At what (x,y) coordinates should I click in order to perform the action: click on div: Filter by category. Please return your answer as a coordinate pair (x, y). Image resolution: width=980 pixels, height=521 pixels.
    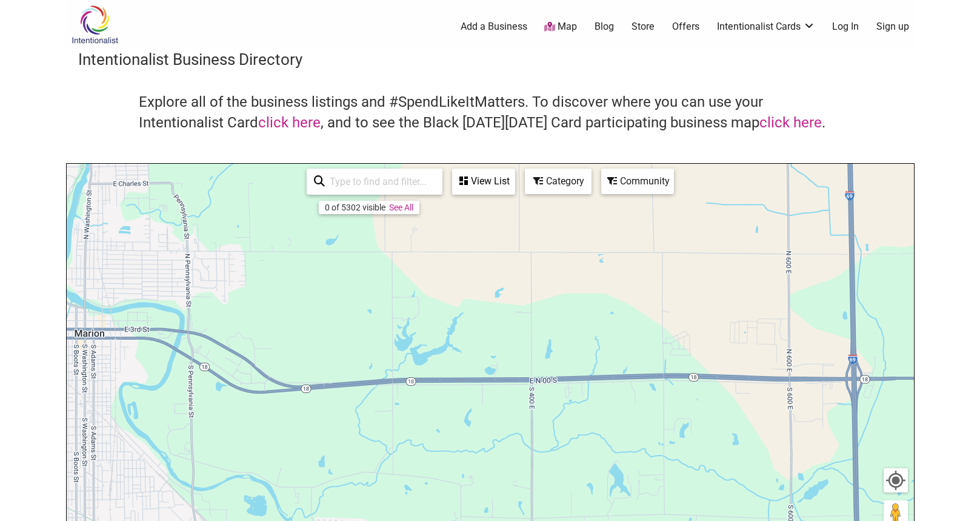
    Looking at the image, I should click on (558, 181).